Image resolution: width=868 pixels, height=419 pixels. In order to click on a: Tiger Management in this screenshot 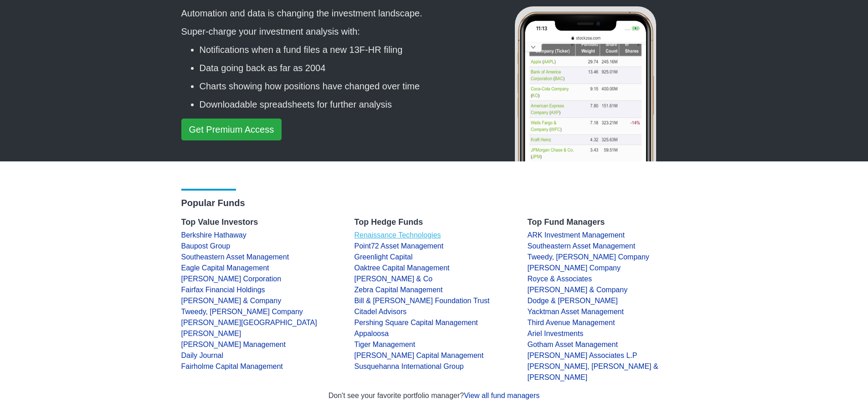, I will do `click(385, 344)`.